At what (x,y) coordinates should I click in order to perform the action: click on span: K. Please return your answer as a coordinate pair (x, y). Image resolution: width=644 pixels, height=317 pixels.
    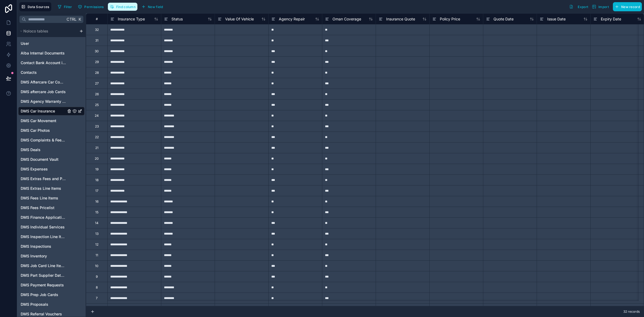
    Looking at the image, I should click on (80, 19).